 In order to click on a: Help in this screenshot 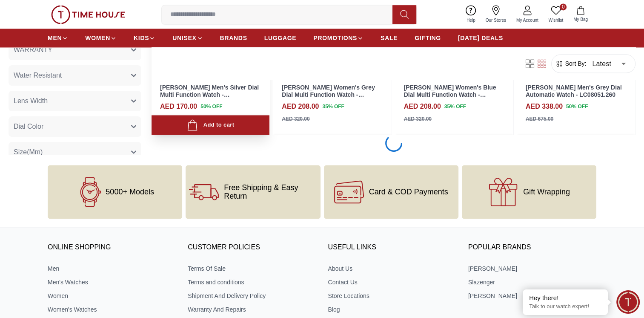, I will do `click(471, 14)`.